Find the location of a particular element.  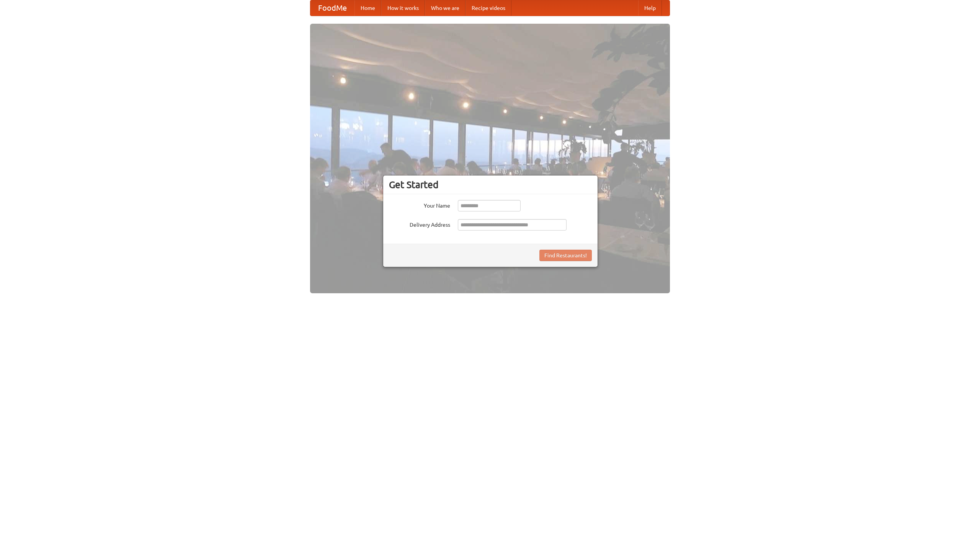

h3: Get Started is located at coordinates (490, 185).